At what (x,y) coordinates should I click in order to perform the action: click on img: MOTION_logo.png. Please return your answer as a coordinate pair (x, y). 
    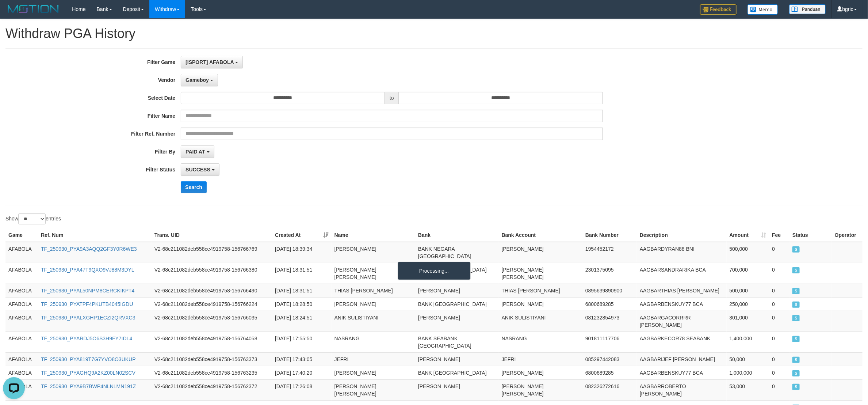
    Looking at the image, I should click on (33, 9).